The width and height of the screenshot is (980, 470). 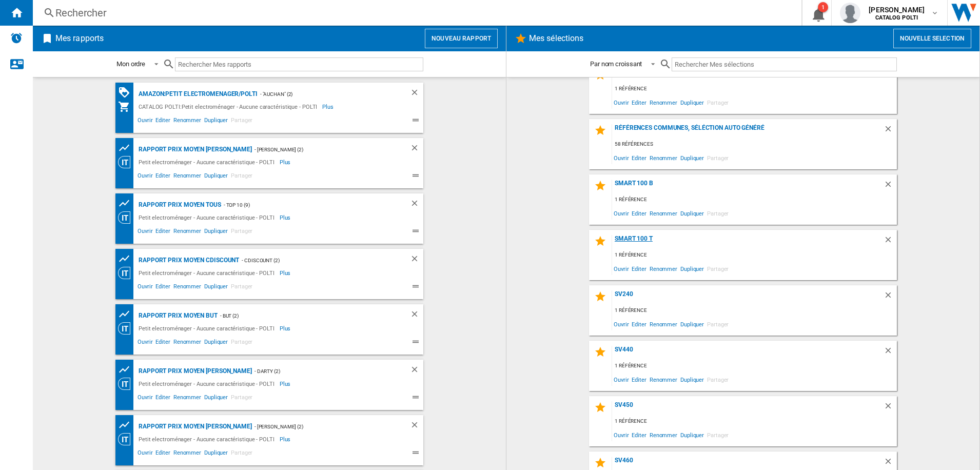 What do you see at coordinates (824, 7) in the screenshot?
I see `div: 1` at bounding box center [824, 7].